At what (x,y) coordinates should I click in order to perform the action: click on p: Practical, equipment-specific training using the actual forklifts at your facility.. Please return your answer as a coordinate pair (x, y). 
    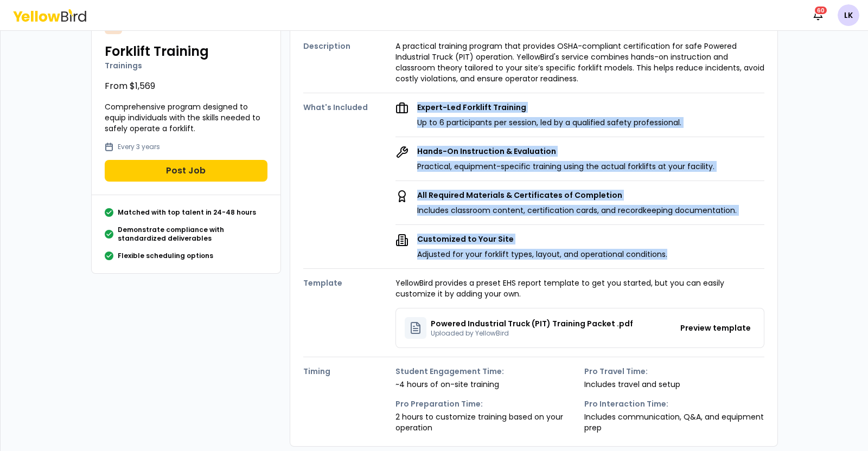
    Looking at the image, I should click on (566, 166).